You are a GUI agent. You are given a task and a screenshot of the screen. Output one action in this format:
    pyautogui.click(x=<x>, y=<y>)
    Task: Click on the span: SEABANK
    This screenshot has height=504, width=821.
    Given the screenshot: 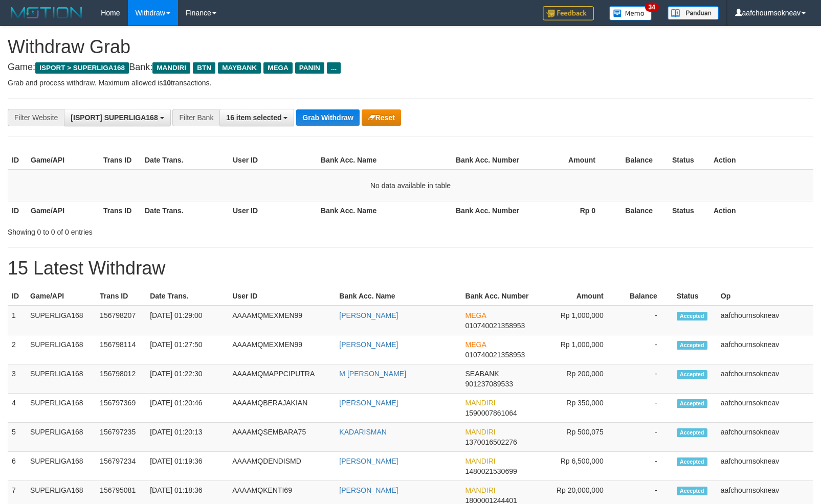 What is the action you would take?
    pyautogui.click(x=482, y=374)
    